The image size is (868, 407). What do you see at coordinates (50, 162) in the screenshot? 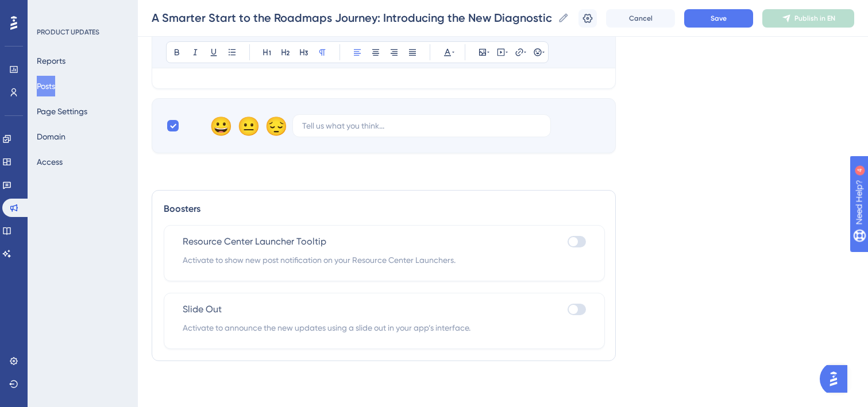
I see `button: Access` at bounding box center [50, 162].